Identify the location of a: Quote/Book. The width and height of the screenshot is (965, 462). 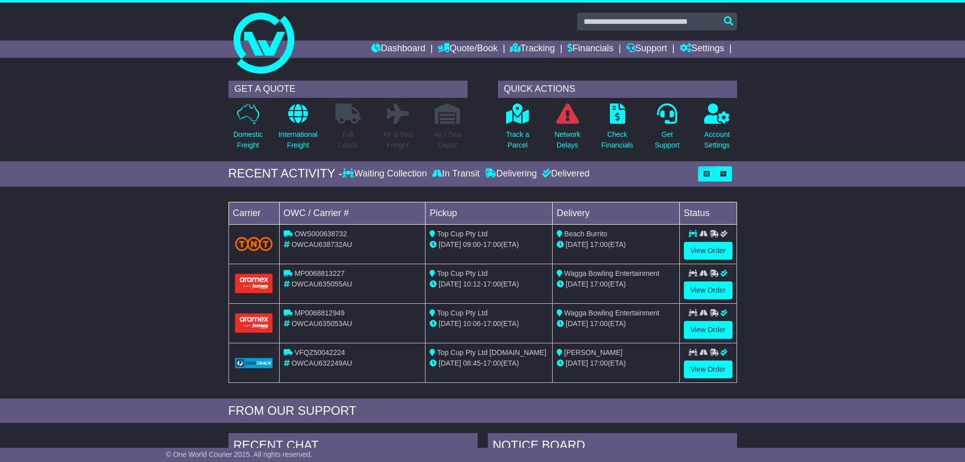
(468, 49).